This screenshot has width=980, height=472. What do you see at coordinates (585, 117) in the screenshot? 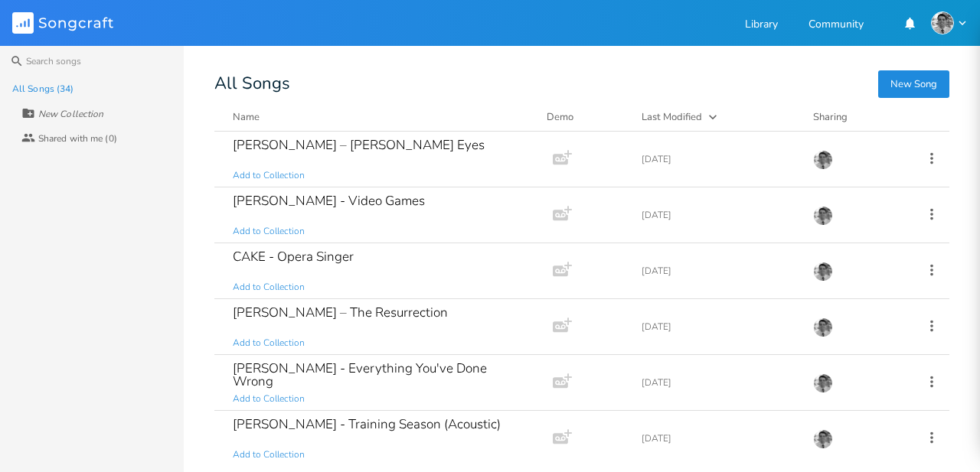
I see `div: Demo` at bounding box center [585, 117].